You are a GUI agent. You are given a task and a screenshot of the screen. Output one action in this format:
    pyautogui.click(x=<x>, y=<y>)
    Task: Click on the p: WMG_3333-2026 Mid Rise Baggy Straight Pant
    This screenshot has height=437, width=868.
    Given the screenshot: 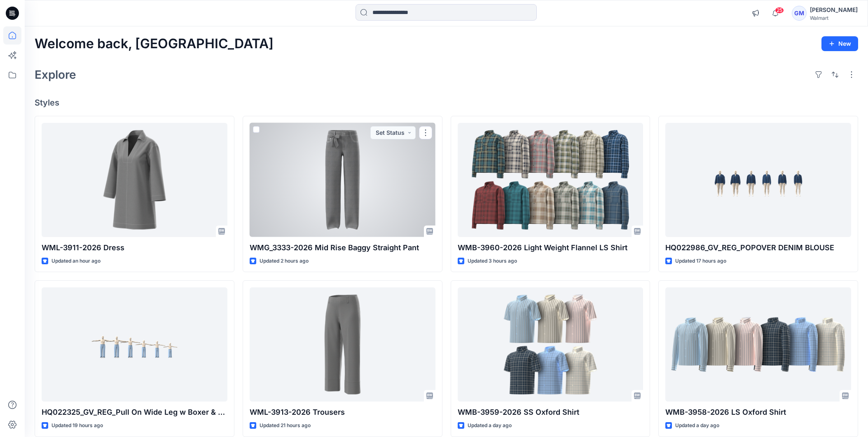 What is the action you would take?
    pyautogui.click(x=343, y=248)
    